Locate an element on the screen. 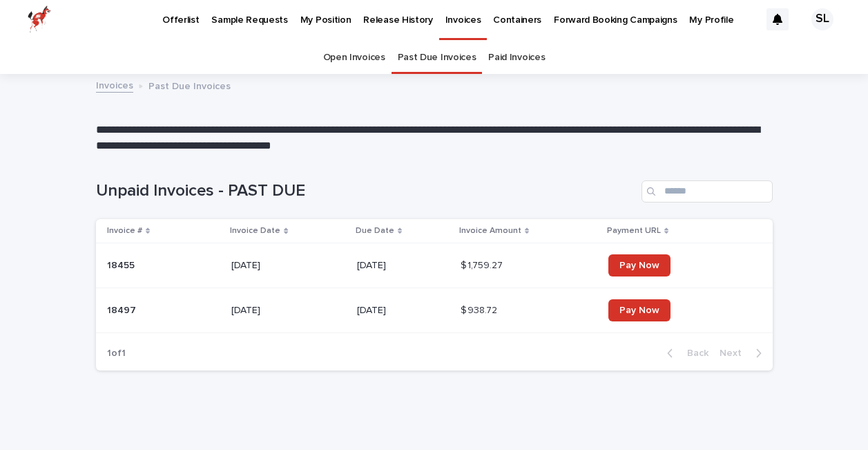  p: 18455 is located at coordinates (122, 264).